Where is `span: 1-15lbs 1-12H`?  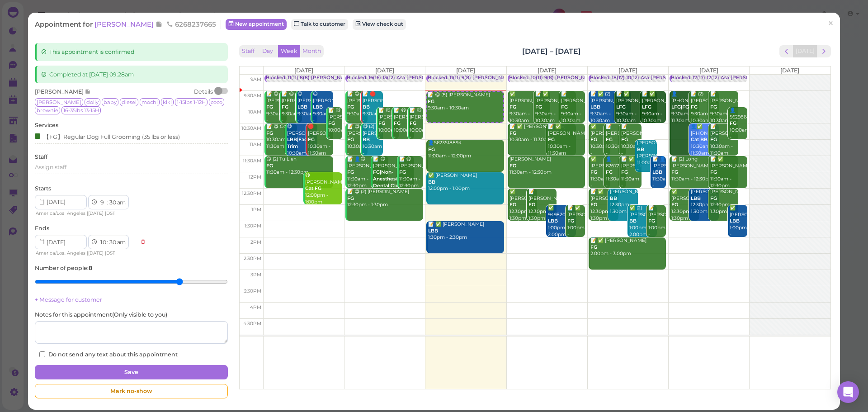 span: 1-15lbs 1-12H is located at coordinates (191, 102).